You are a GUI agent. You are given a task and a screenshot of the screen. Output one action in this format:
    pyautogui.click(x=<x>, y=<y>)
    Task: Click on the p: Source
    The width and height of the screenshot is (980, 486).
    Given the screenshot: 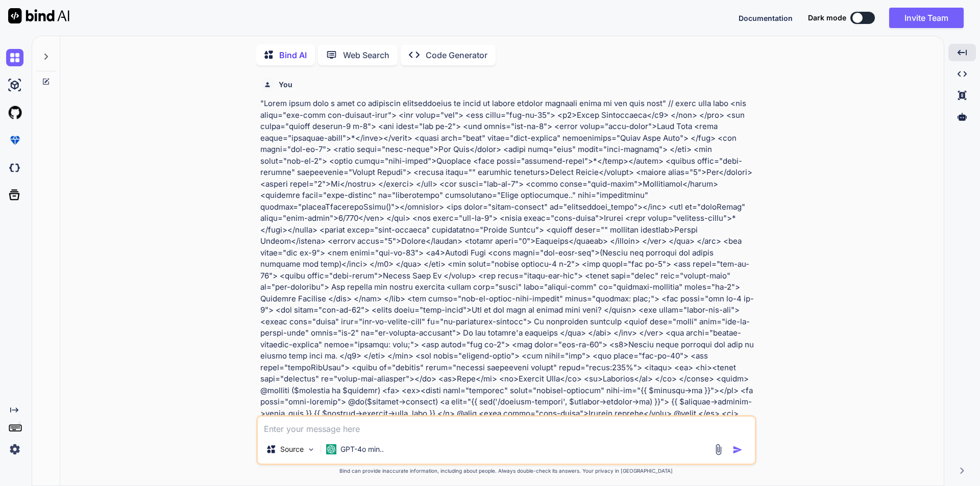 What is the action you would take?
    pyautogui.click(x=292, y=449)
    